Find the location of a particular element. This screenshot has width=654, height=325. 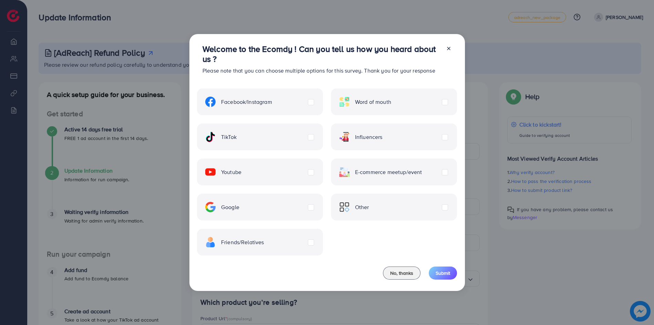

img: ic-tiktok.4b20a09a.svg is located at coordinates (210, 137).